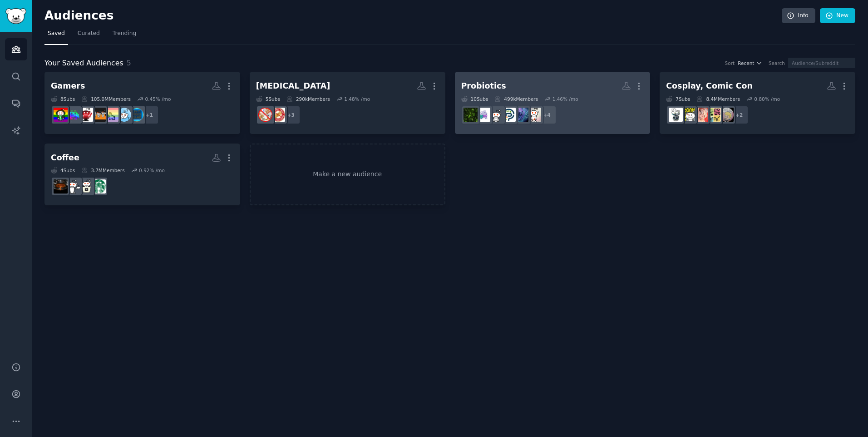  What do you see at coordinates (701, 115) in the screenshot?
I see `img: CosplayForEveryone` at bounding box center [701, 115].